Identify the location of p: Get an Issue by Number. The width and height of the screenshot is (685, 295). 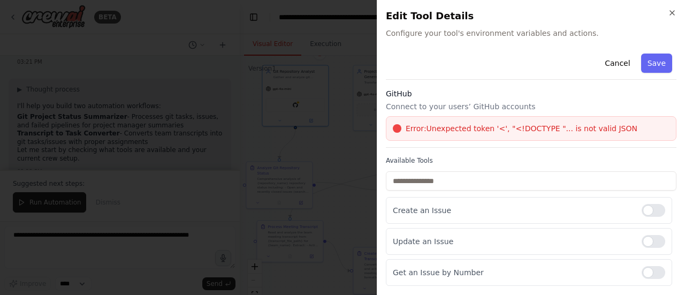
(513, 272).